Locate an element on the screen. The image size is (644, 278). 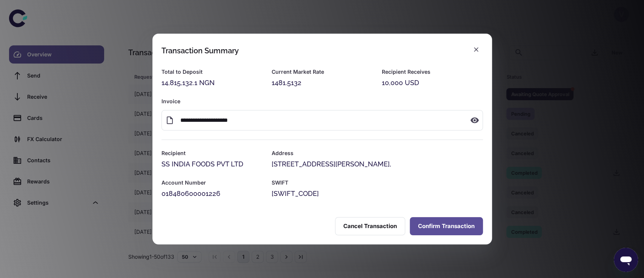
div: 018480600001226 is located at coordinates (212, 194).